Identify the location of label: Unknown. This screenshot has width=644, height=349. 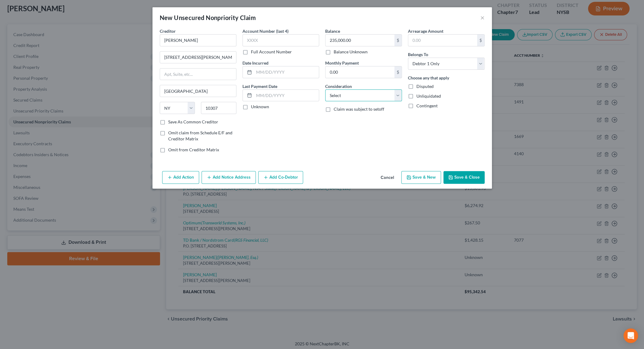
(260, 107).